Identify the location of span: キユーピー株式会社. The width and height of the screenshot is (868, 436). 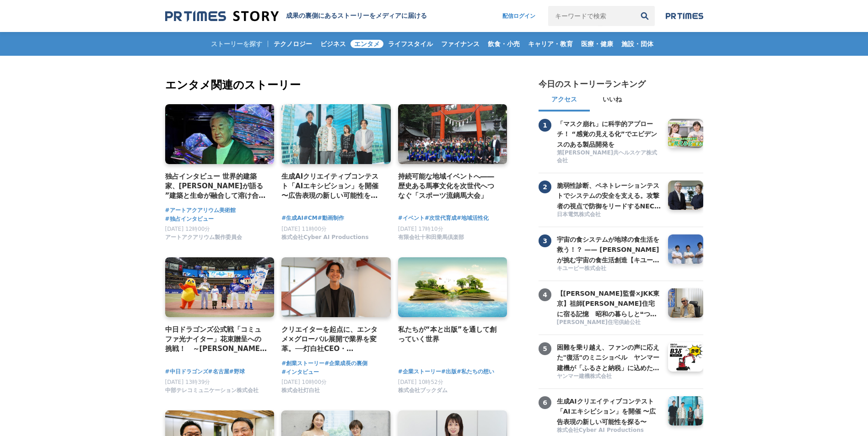
(581, 268).